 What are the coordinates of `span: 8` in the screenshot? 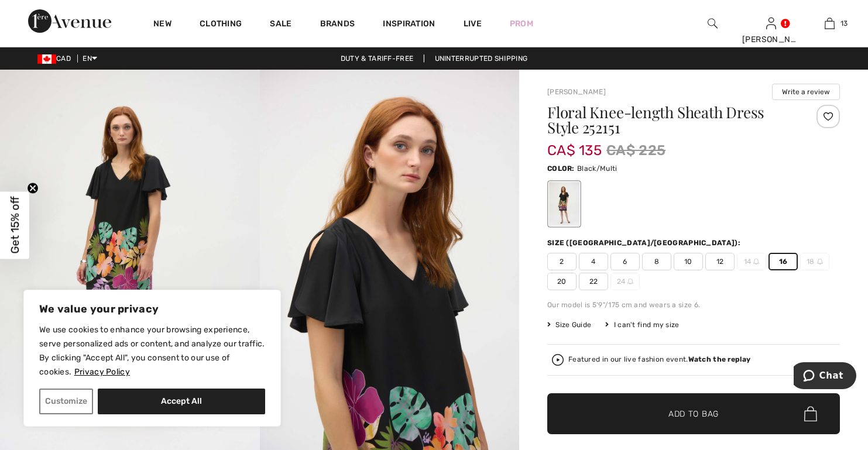 It's located at (657, 261).